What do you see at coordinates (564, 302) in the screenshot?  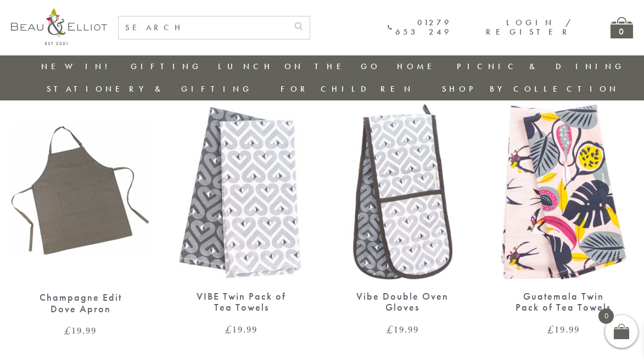 I see `div: Guatemala Twin Pack of Tea Towels` at bounding box center [564, 302].